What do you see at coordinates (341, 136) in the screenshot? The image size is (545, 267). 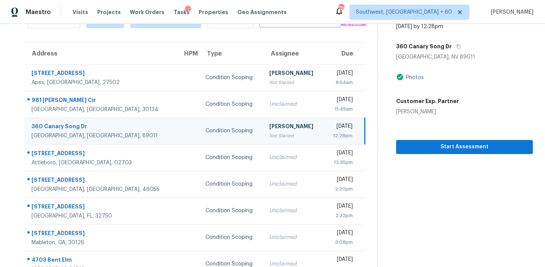 I see `div: 12:28pm` at bounding box center [341, 136].